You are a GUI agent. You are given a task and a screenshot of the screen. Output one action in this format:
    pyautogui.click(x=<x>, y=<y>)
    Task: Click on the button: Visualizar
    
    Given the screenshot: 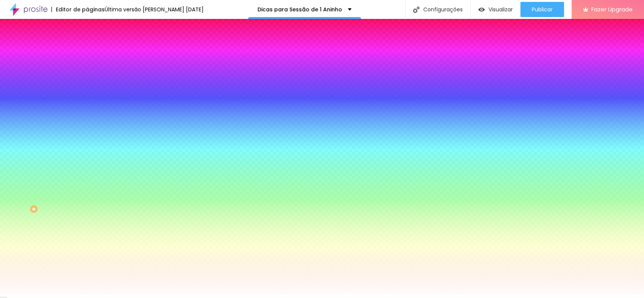 What is the action you would take?
    pyautogui.click(x=495, y=10)
    